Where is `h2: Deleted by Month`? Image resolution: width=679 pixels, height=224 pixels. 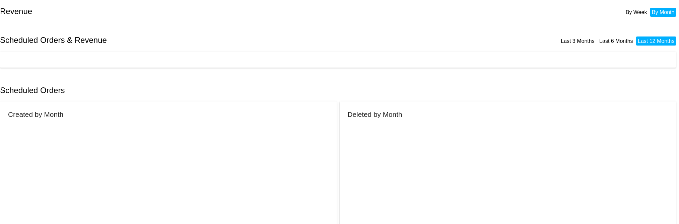 h2: Deleted by Month is located at coordinates (375, 114).